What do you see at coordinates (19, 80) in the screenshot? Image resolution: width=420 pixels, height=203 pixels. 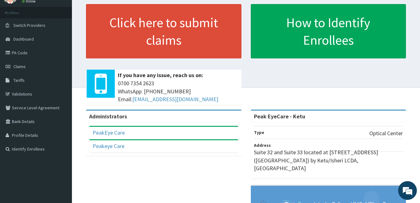 I see `span: Tariffs` at bounding box center [19, 80].